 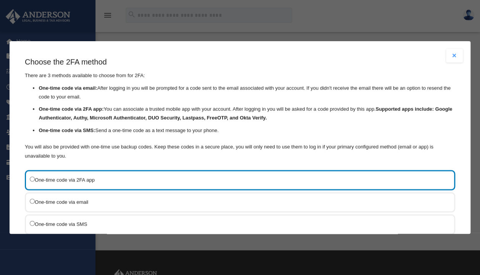 I want to click on div: There are 3 methods available to choose from for 2FA:, so click(x=240, y=108).